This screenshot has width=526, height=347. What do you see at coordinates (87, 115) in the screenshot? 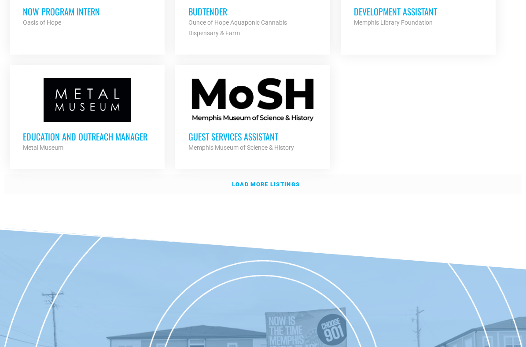
I see `a: Education and Outreach Manager Metal Museum` at bounding box center [87, 115].